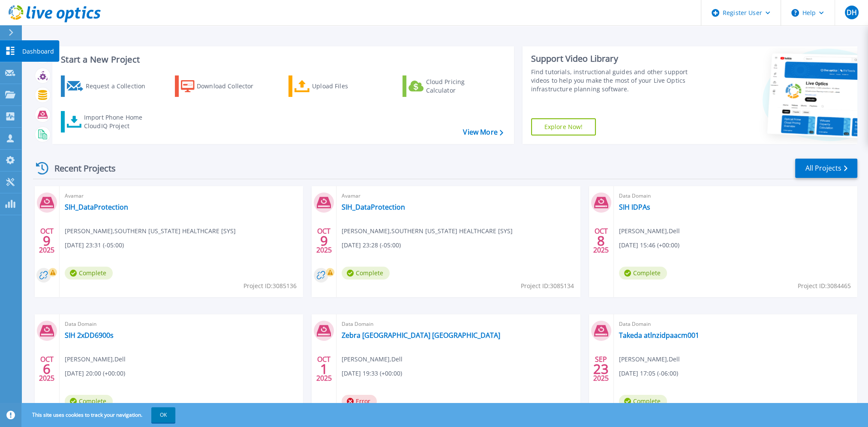 Image resolution: width=868 pixels, height=427 pixels. I want to click on span: Project ID: 3084465, so click(825, 286).